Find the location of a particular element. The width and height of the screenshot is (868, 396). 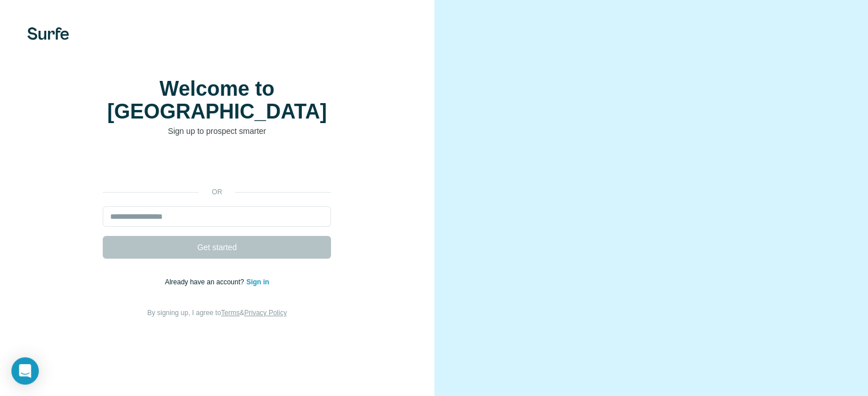

a: Sign in is located at coordinates (258, 282).